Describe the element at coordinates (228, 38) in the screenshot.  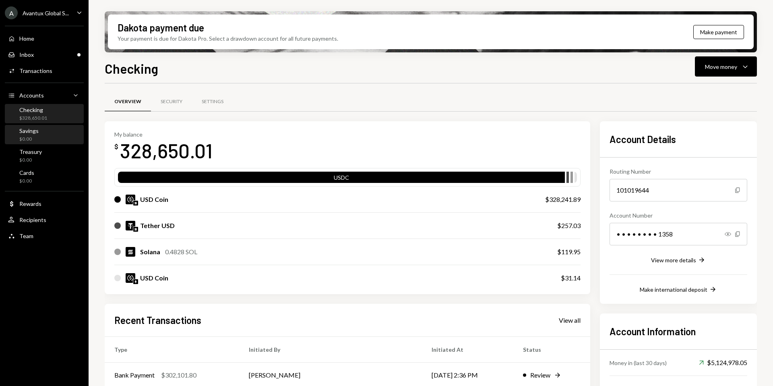
I see `div: Your payment is due for Dakota Pro. Select a drawdown account for all future payments.` at that location.